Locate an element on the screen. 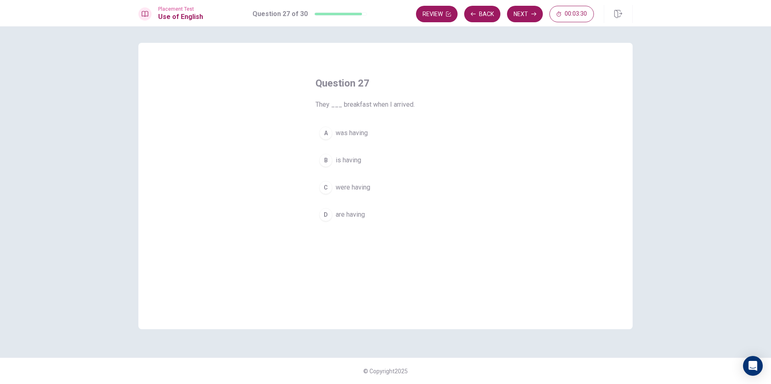 The image size is (771, 384). span: Placement Test is located at coordinates (180, 9).